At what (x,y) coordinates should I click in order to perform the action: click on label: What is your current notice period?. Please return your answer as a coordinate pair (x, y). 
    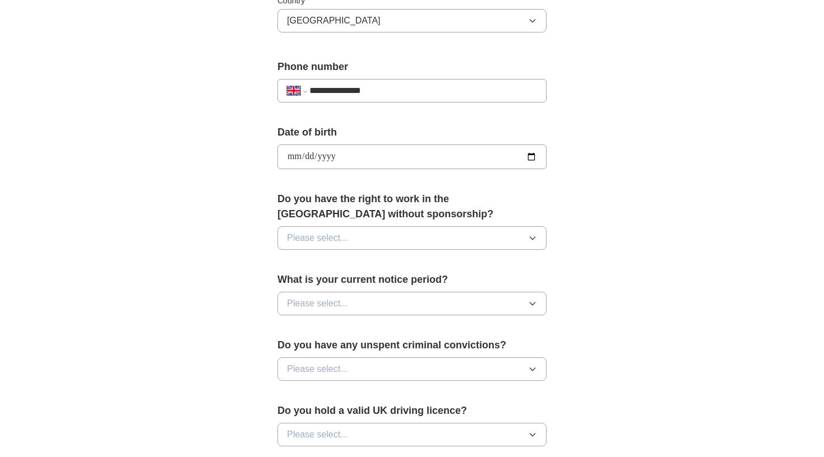
    Looking at the image, I should click on (412, 280).